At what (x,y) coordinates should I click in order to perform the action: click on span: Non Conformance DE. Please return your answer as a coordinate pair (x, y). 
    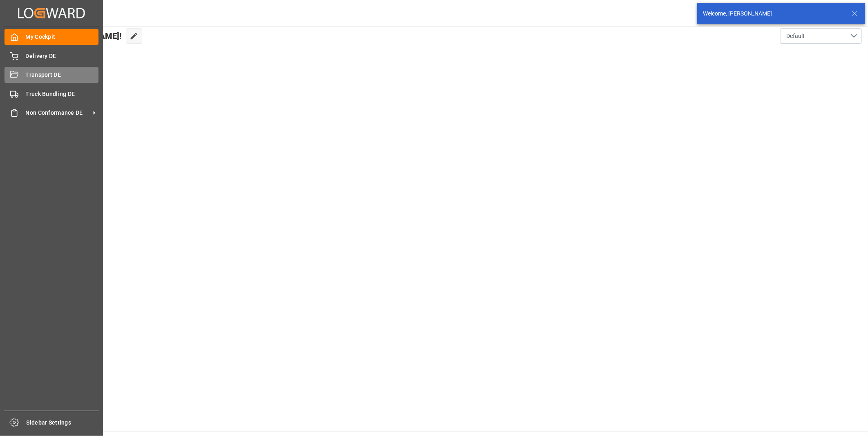
    Looking at the image, I should click on (58, 113).